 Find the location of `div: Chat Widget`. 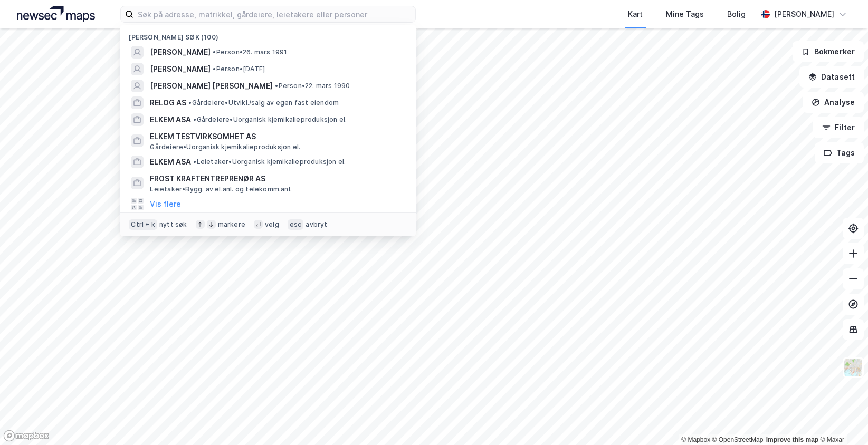

div: Chat Widget is located at coordinates (842, 420).